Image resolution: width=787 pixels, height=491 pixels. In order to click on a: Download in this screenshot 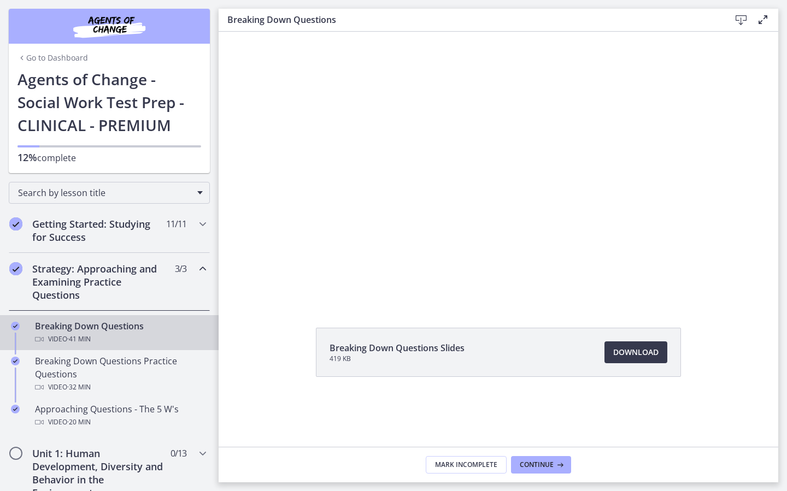, I will do `click(635, 352)`.